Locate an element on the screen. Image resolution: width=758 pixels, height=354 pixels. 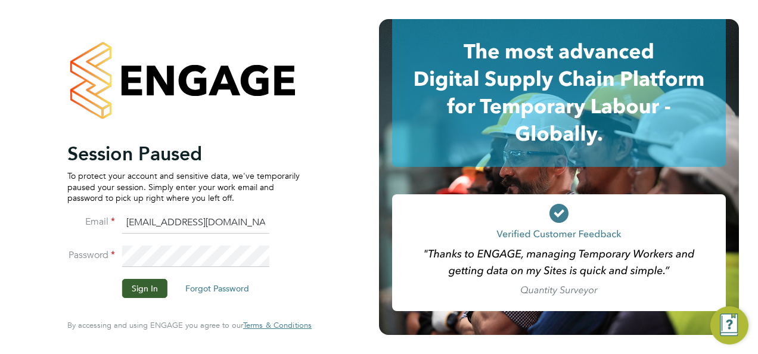
input: Enter your work email... is located at coordinates (195, 223).